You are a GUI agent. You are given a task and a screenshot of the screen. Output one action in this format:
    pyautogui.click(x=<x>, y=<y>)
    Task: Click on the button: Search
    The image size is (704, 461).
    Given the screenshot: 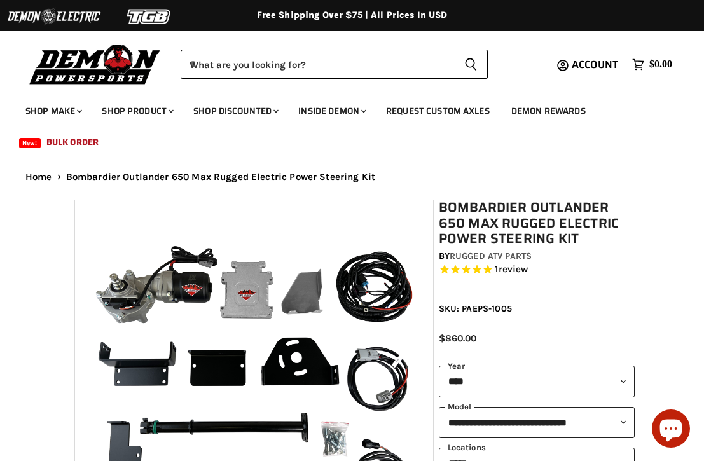 What is the action you would take?
    pyautogui.click(x=471, y=64)
    